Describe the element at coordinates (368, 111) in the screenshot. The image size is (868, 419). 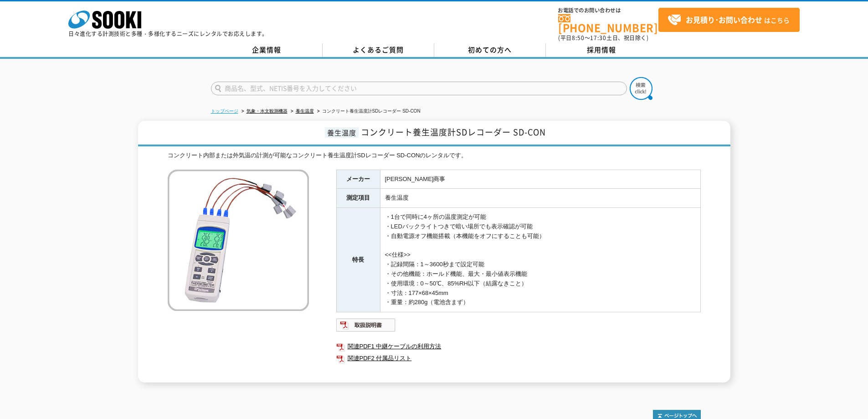
I see `li: コンクリート養生温度計SDレコーダー SD-CON` at that location.